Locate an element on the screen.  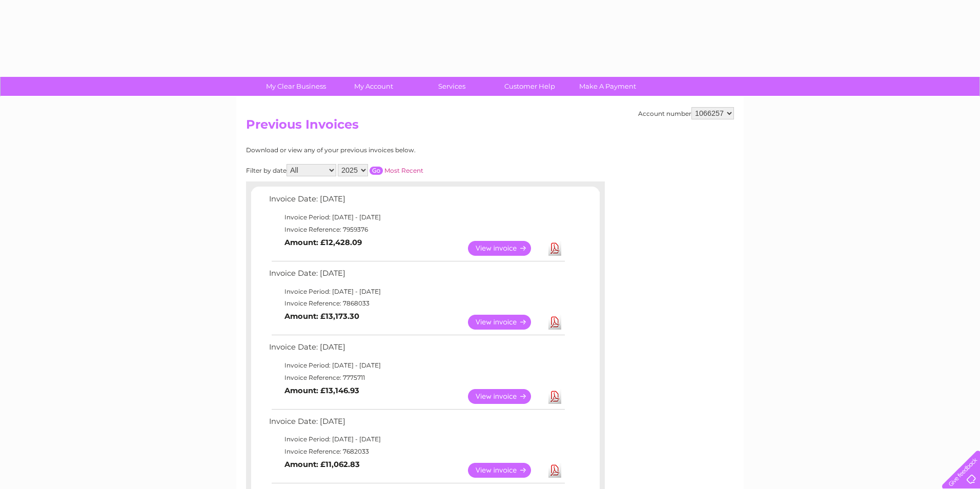
td: Invoice Reference: 7682033 is located at coordinates (416, 452).